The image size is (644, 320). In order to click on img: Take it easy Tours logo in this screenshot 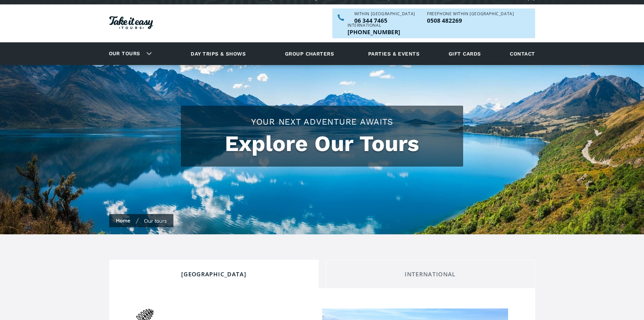, I will do `click(131, 23)`.